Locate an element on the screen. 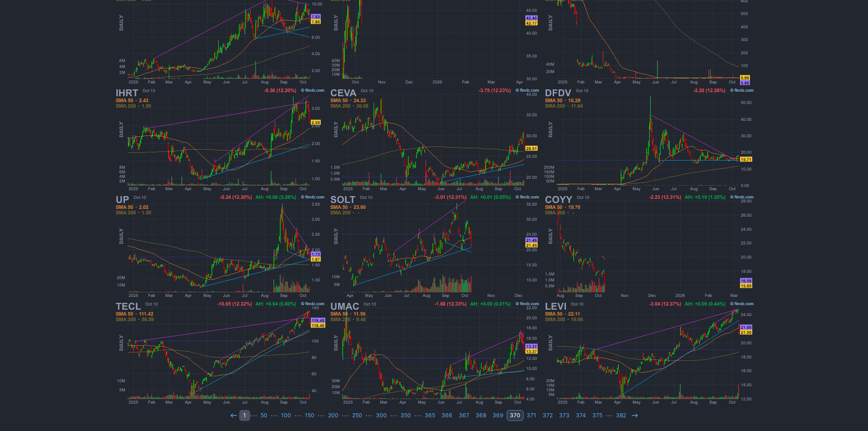 The height and width of the screenshot is (431, 868). a: 365 is located at coordinates (429, 415).